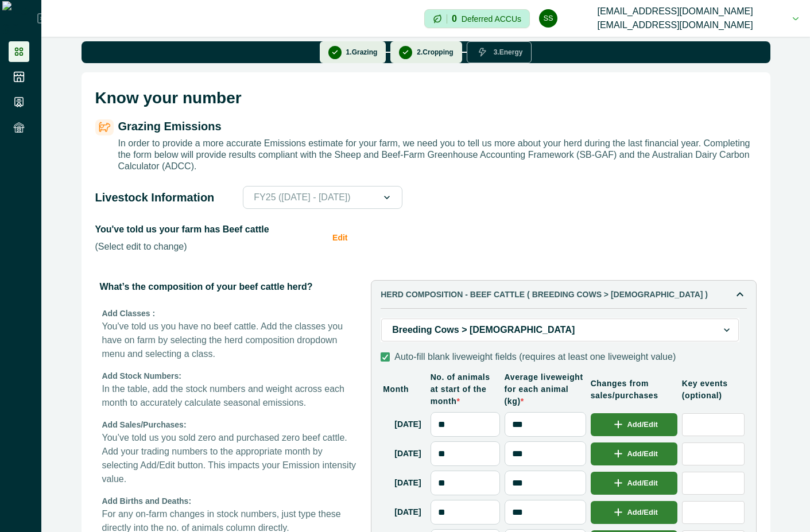  I want to click on p: You've told us you have no beef cattle. Add the classes you have on farm by selecting the herd co..., so click(229, 341).